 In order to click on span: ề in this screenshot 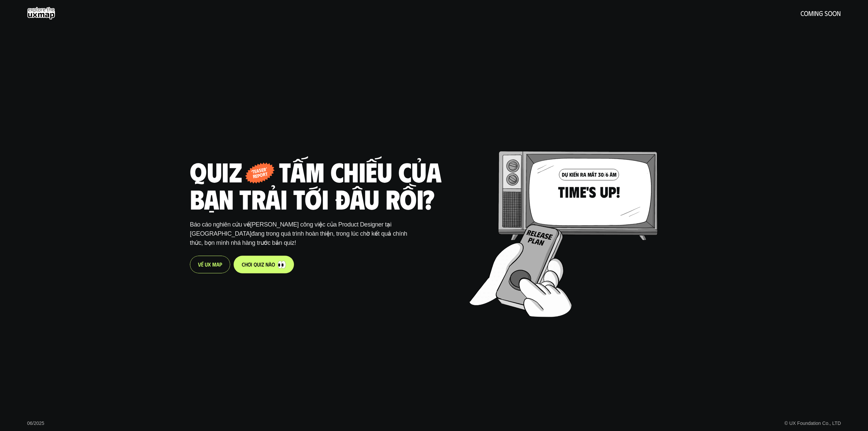, I will do `click(202, 264)`.